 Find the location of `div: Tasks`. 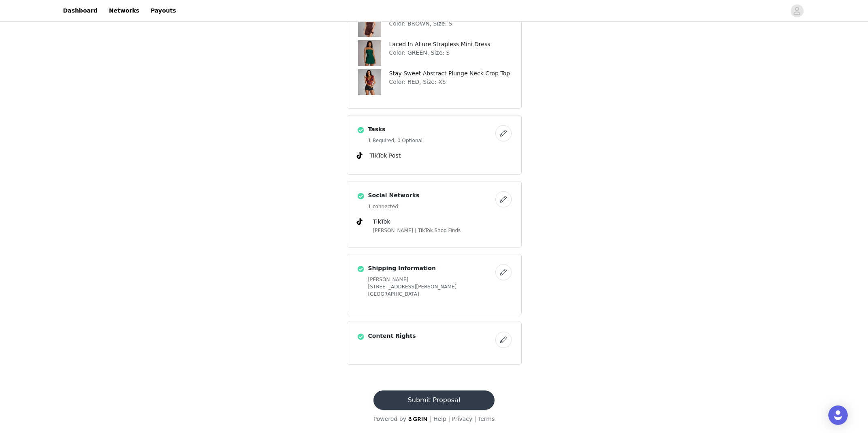

div: Tasks is located at coordinates (434, 145).